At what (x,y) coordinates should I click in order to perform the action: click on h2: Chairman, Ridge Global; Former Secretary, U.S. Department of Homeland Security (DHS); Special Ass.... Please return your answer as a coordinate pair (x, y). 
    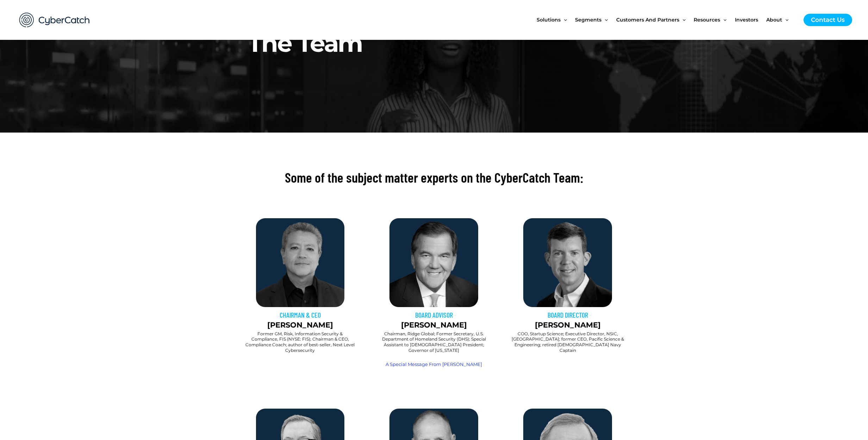
    Looking at the image, I should click on (434, 342).